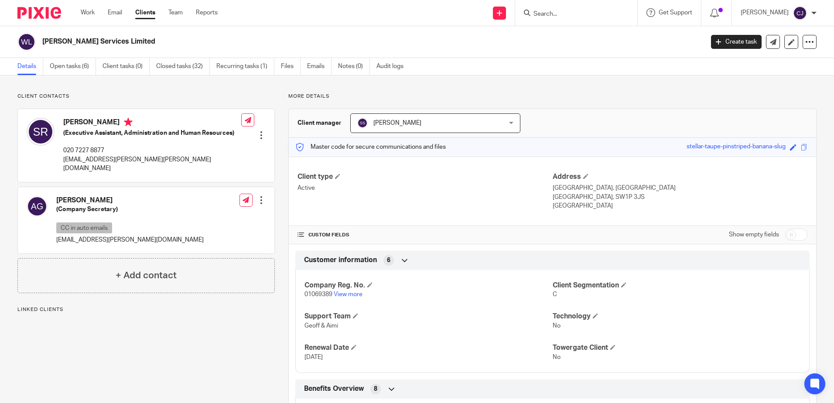 This screenshot has height=403, width=834. Describe the element at coordinates (754, 235) in the screenshot. I see `label: Show empty fields` at that location.